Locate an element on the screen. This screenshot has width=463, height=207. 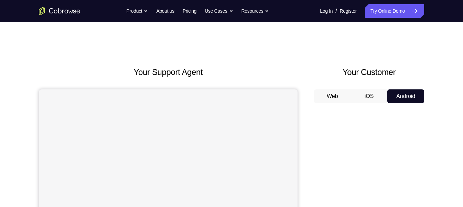
button: Product is located at coordinates (137, 11).